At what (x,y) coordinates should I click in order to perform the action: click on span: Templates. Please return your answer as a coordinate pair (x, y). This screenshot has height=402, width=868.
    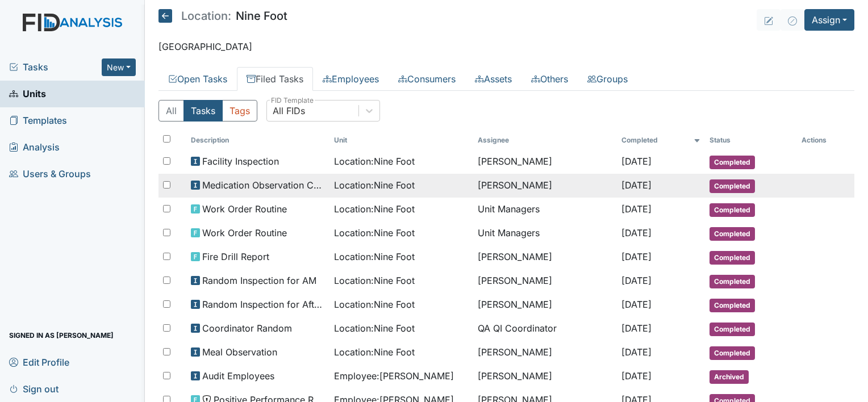
    Looking at the image, I should click on (38, 120).